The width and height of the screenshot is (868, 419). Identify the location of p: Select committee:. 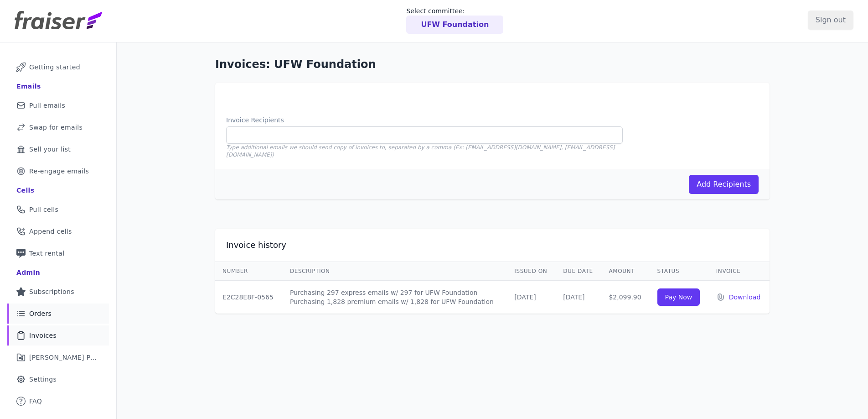
(454, 11).